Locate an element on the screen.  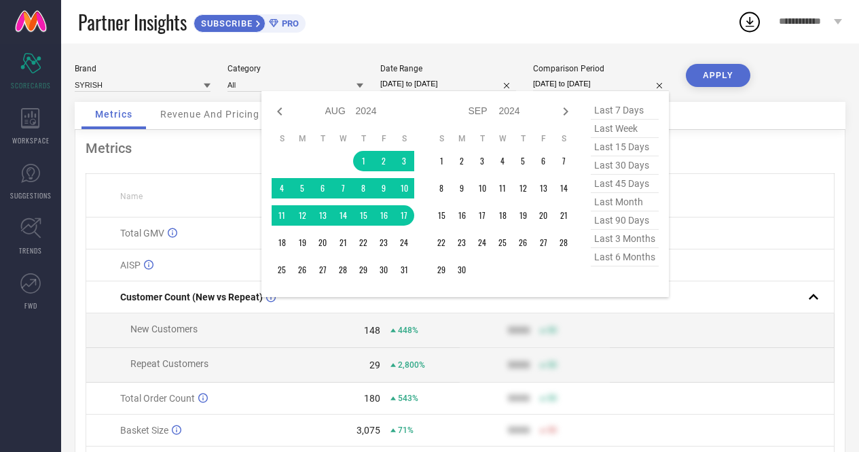
div: 180 is located at coordinates (372, 398).